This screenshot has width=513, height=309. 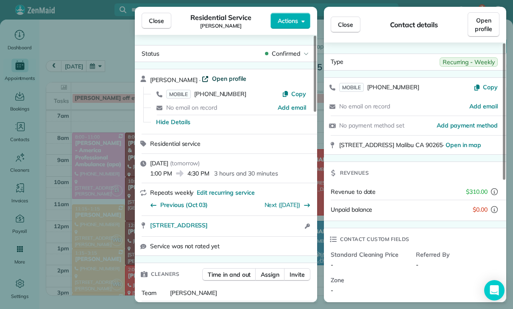 What do you see at coordinates (151, 53) in the screenshot?
I see `span: Status` at bounding box center [151, 53].